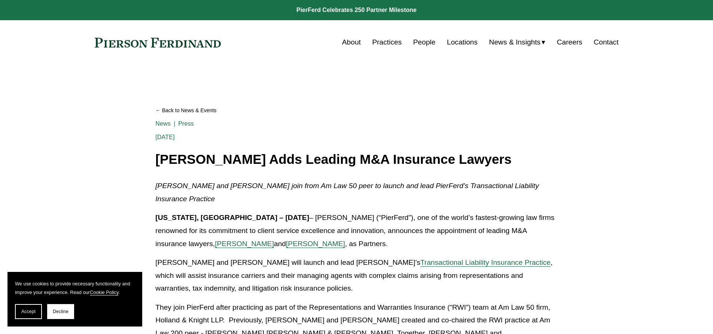  I want to click on span: Accept, so click(28, 312).